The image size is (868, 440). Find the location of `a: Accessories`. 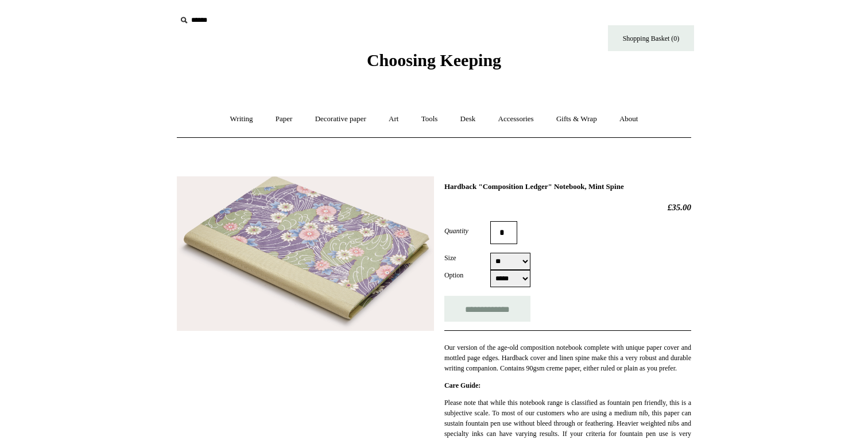

a: Accessories is located at coordinates (516, 119).